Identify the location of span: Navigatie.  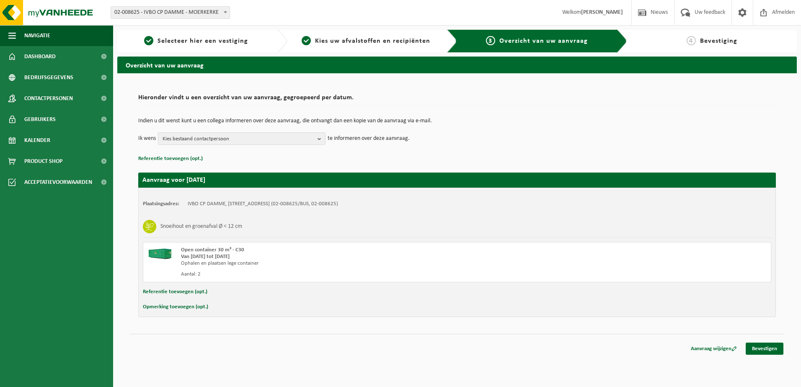
(37, 36).